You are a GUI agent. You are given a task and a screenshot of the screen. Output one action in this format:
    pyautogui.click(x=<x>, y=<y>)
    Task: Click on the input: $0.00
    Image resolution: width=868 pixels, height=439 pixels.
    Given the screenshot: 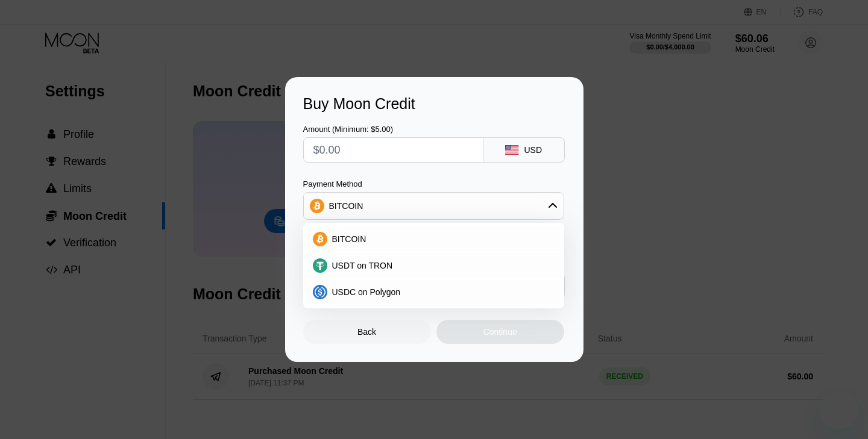 What is the action you would take?
    pyautogui.click(x=393, y=150)
    